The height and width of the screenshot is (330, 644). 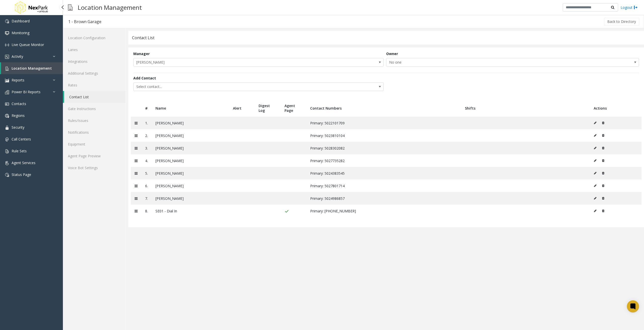 What do you see at coordinates (85, 21) in the screenshot?
I see `div: 1 - Brown Garage` at bounding box center [85, 21].